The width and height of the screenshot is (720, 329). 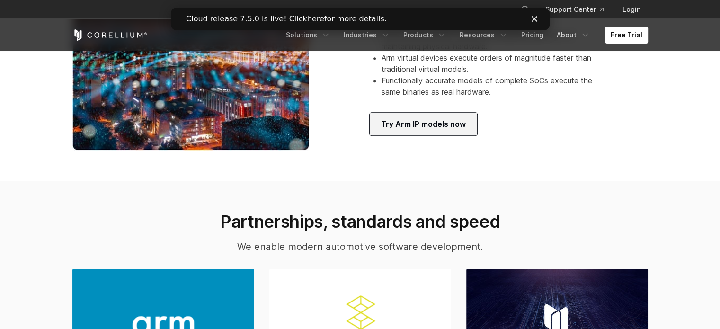 What do you see at coordinates (573, 35) in the screenshot?
I see `a: About` at bounding box center [573, 35].